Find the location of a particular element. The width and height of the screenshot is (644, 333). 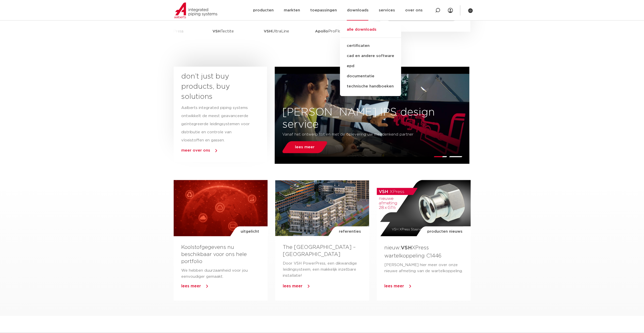

p: Aalberts integrated piping systems ontwikkelt de meest geavanceerde geïntegreerde leidingsystemen... is located at coordinates (216, 124).